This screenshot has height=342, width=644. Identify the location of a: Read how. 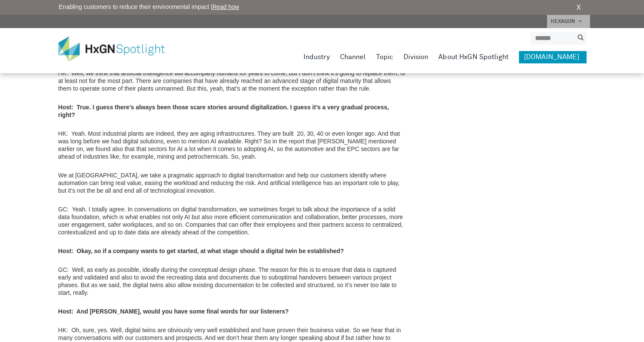
(226, 7).